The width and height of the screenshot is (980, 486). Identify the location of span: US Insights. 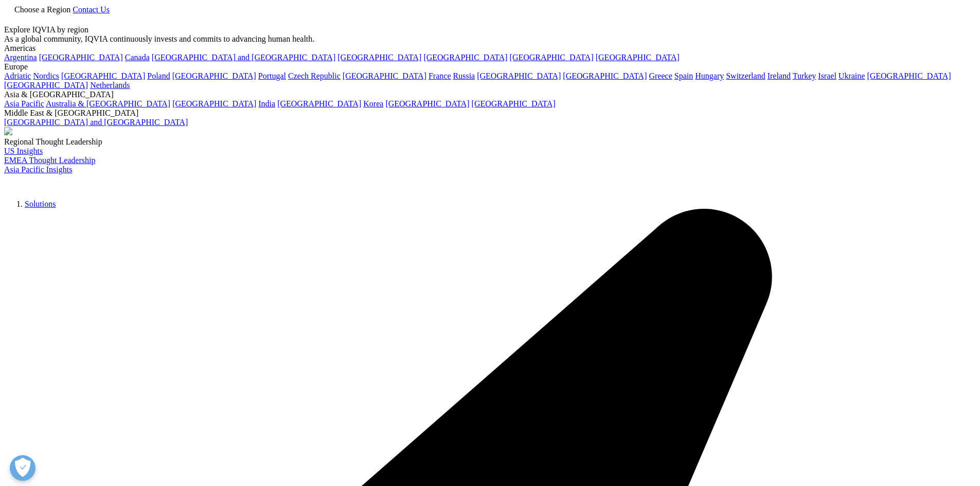
(23, 151).